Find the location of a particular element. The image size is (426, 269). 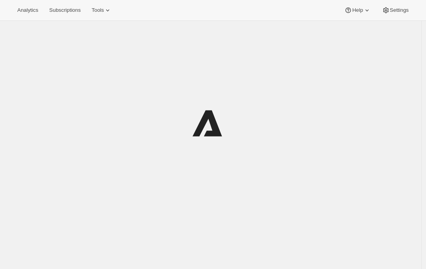

span: Analytics is located at coordinates (28, 10).